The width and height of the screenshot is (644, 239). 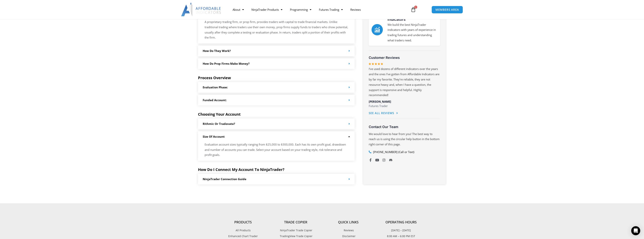 What do you see at coordinates (239, 9) in the screenshot?
I see `a: About` at bounding box center [239, 9].